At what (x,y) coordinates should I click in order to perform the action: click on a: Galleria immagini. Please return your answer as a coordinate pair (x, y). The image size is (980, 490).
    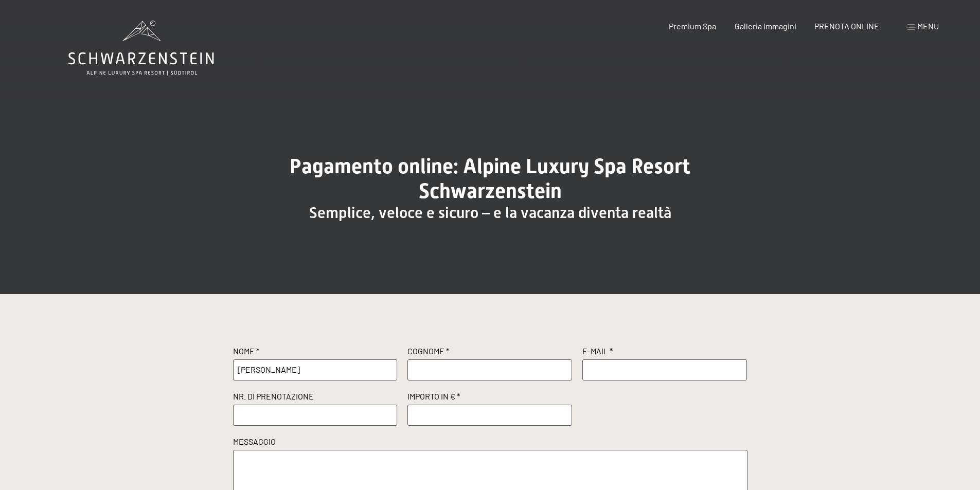
    Looking at the image, I should click on (766, 25).